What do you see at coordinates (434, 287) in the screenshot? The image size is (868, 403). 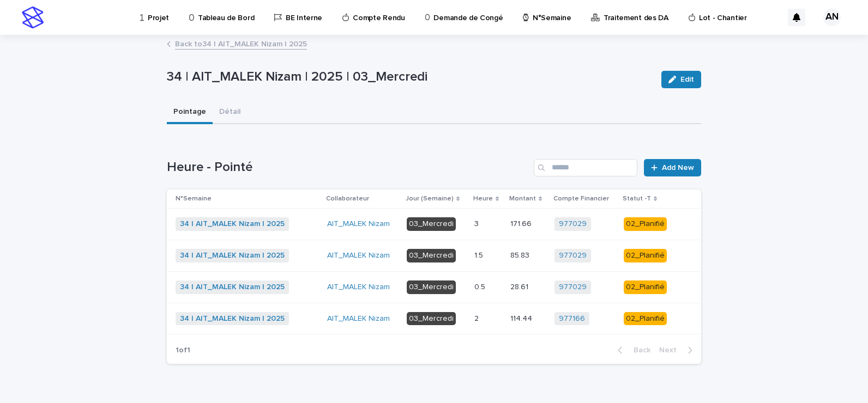 I see `tr: 34 | AIT_MALEK Nizam | 2025 AIT_MALEK Nizam 03_Mercredi0.50.5 28.6128.61 977029 02_Planifié` at bounding box center [434, 287].